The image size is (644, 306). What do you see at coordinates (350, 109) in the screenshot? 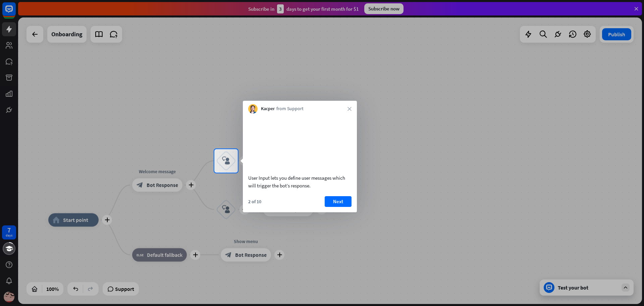
I see `i: close` at bounding box center [350, 109].